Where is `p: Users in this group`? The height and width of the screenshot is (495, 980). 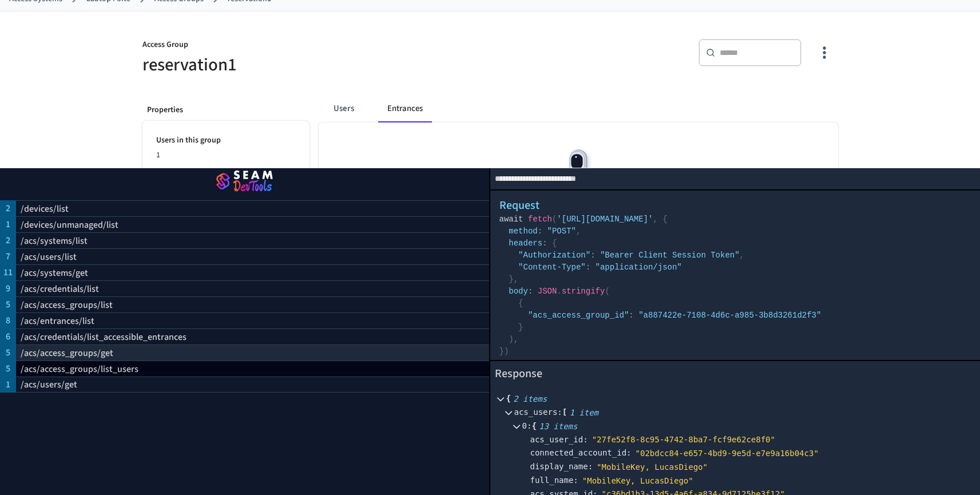
p: Users in this group is located at coordinates (226, 140).